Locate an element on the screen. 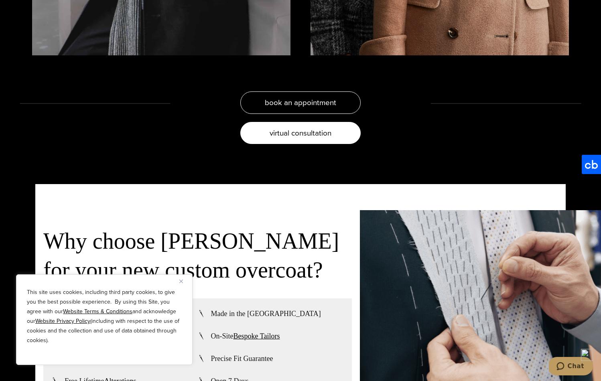  button: Close is located at coordinates (184, 281).